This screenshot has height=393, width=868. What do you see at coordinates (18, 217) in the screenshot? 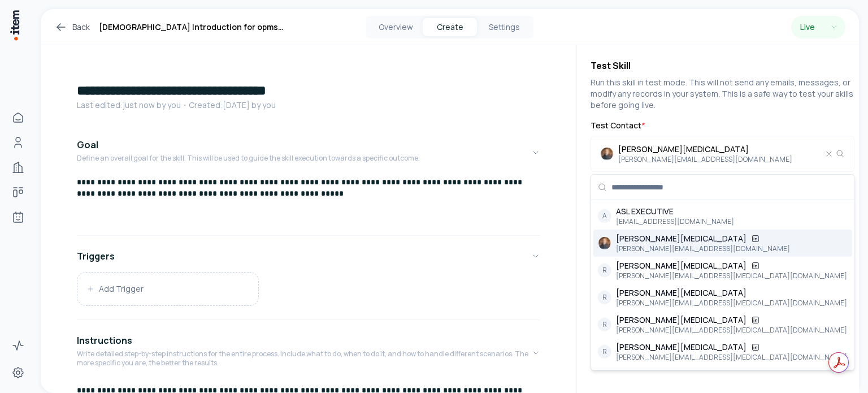
I see `a: Agents` at bounding box center [18, 217].